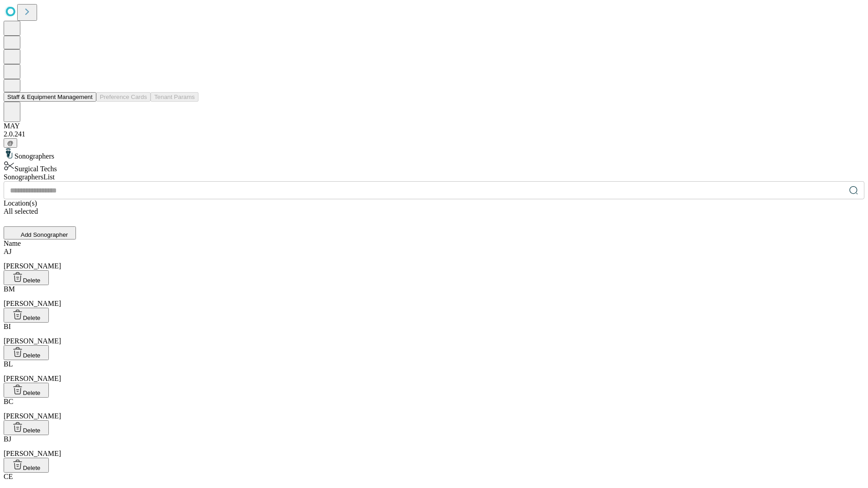 This screenshot has height=488, width=868. What do you see at coordinates (434, 135) in the screenshot?
I see `div: 2.0.241` at bounding box center [434, 135].